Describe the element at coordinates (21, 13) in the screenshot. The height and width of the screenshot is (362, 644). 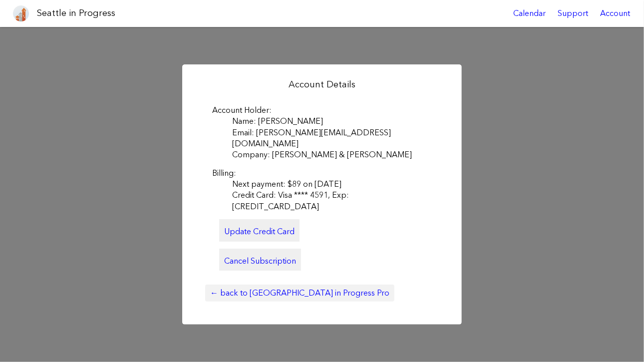
I see `img: favicon-96x96.png` at that location.